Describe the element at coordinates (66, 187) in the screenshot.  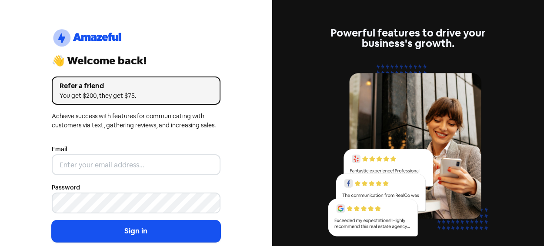
I see `label: Password` at that location.